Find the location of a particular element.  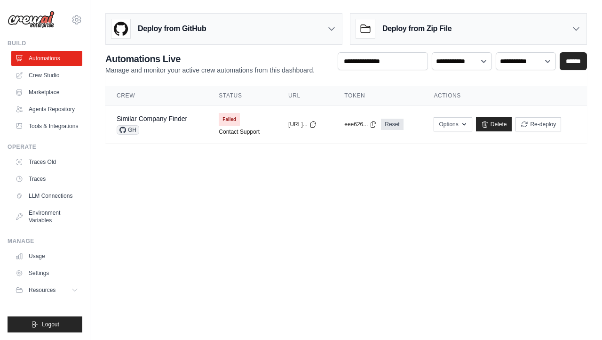

a: LLM Connections is located at coordinates (47, 196).